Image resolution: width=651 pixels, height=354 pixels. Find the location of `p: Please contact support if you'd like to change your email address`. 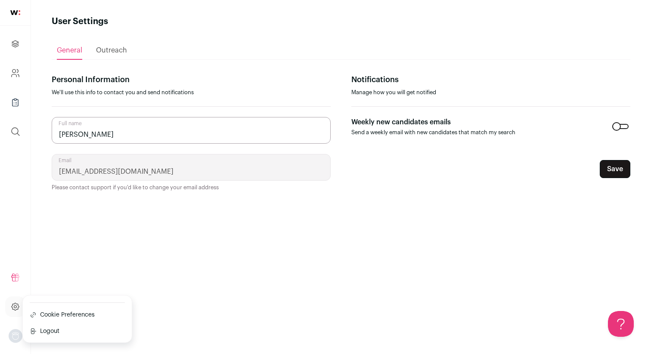

p: Please contact support if you'd like to change your email address is located at coordinates (191, 188).